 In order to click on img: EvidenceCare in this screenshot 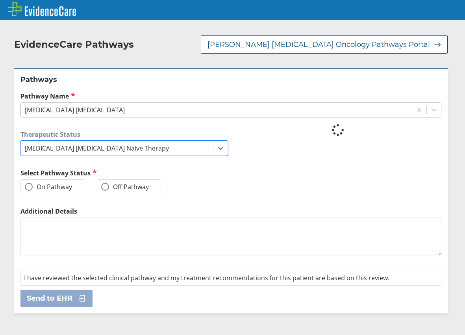, I will do `click(42, 9)`.